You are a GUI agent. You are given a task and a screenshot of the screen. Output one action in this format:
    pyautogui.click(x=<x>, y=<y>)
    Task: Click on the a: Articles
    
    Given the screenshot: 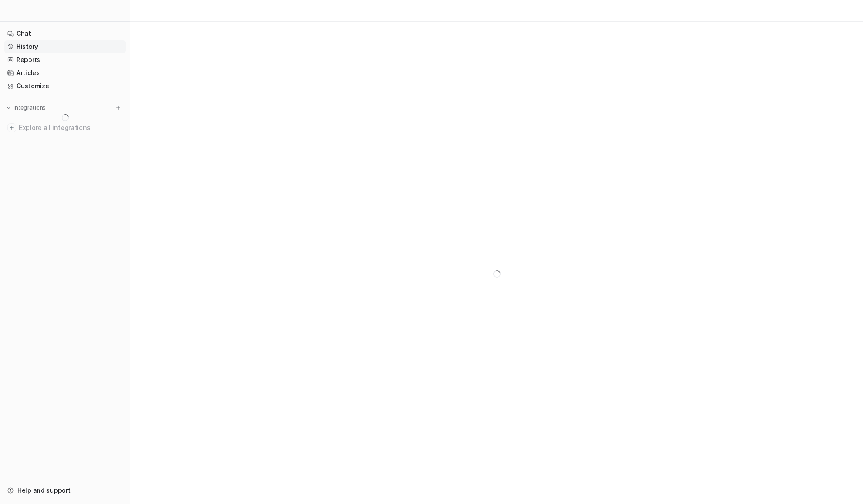 What is the action you would take?
    pyautogui.click(x=65, y=73)
    